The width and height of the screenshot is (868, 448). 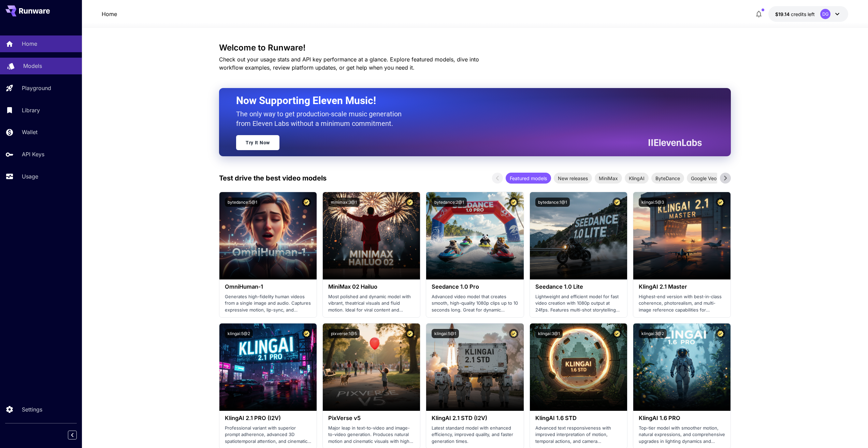 I want to click on p: Highest-end version with best-in-class coherence, photorealism, and multi-image reference capabil..., so click(x=681, y=303).